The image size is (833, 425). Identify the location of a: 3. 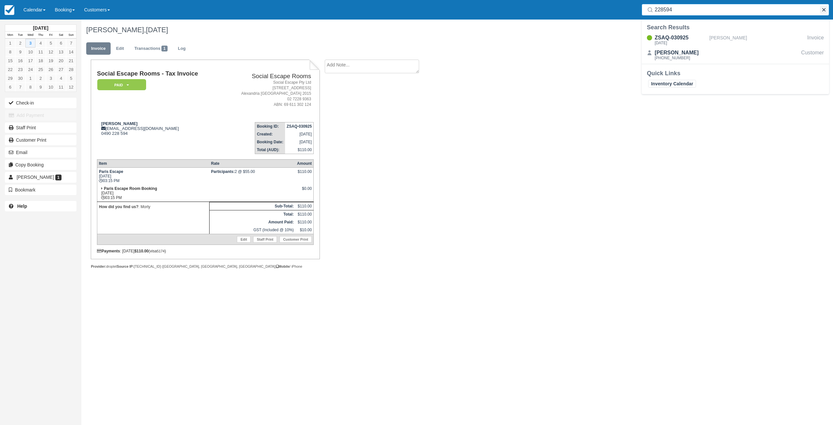
(51, 78).